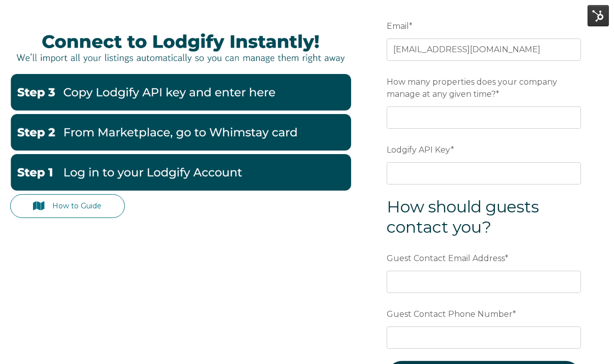  Describe the element at coordinates (181, 92) in the screenshot. I see `img: Lodgify3` at that location.